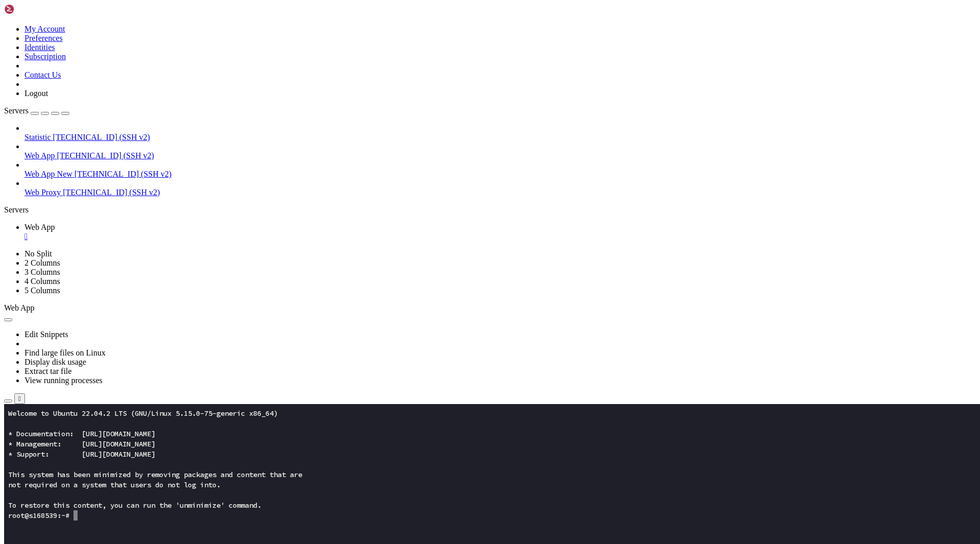 The height and width of the screenshot is (544, 980). I want to click on a: 5 Columns, so click(42, 290).